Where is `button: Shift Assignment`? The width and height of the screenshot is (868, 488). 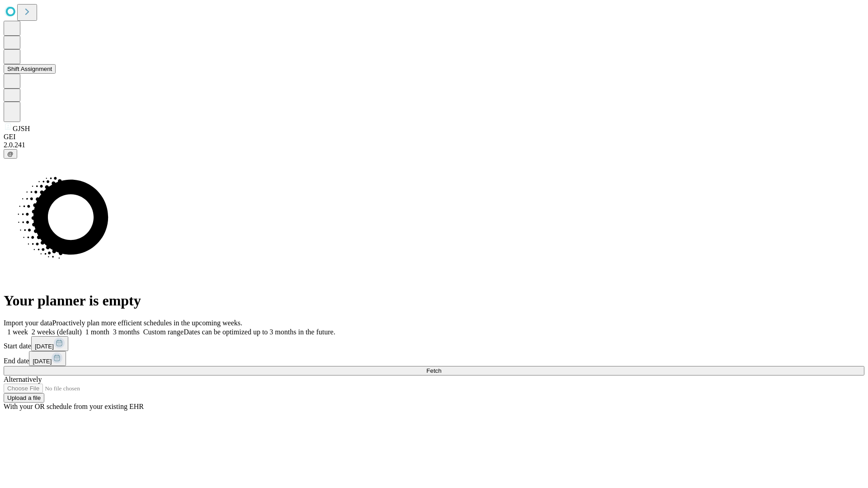
button: Shift Assignment is located at coordinates (30, 69).